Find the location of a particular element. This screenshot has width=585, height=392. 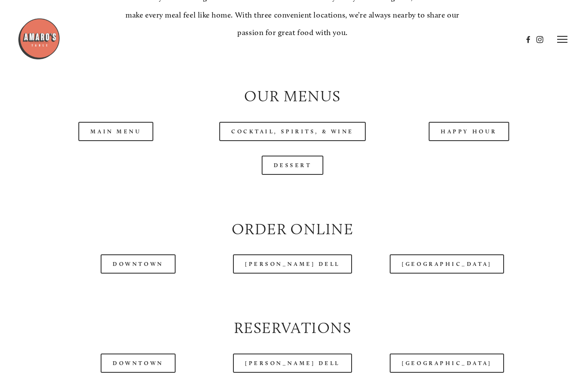

a: Dessert is located at coordinates (292, 165).